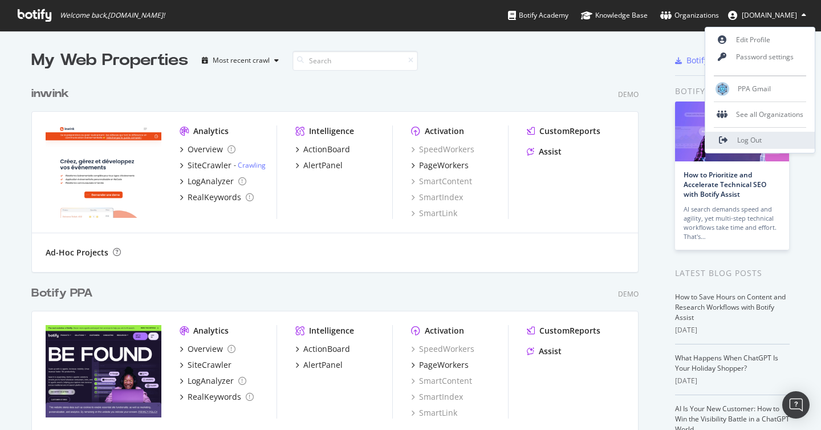 The width and height of the screenshot is (821, 430). I want to click on div: Knowledge Base, so click(614, 15).